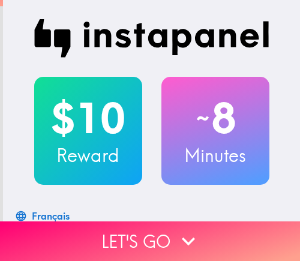  I want to click on h2: $10, so click(88, 118).